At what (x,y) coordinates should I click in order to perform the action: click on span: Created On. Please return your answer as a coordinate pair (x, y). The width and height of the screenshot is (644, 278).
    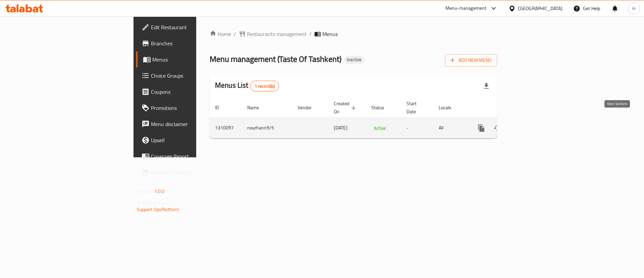
    Looking at the image, I should click on (346, 107).